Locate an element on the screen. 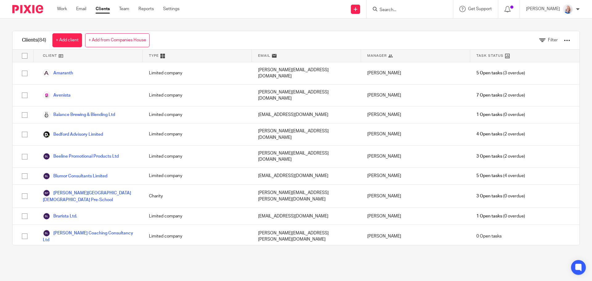  span: 7 Open tasks is located at coordinates (489, 95).